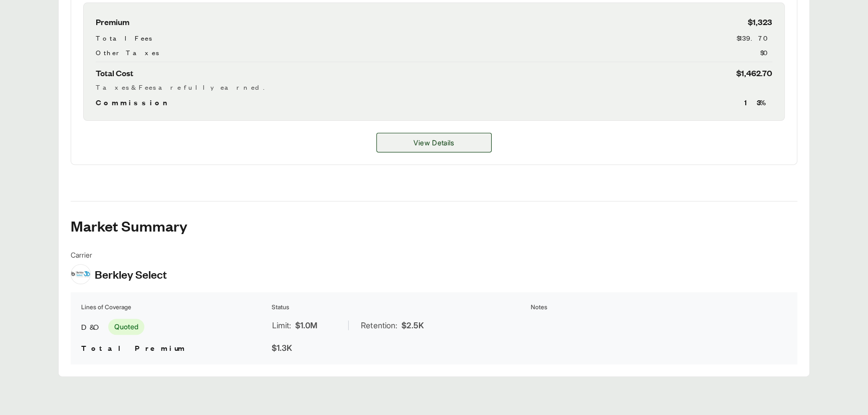  I want to click on h2: Market Summary, so click(434, 225).